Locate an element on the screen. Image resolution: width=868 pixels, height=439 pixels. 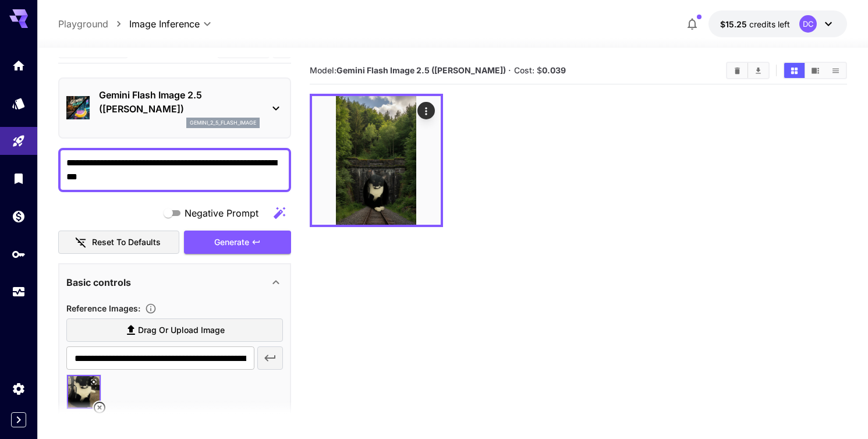
div: Playground is located at coordinates (19, 141).